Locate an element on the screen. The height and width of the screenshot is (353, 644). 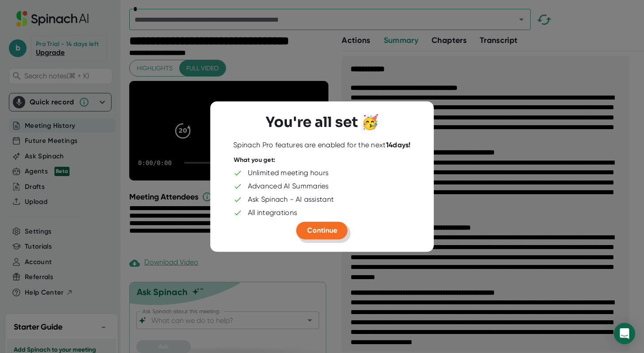
div: All integrations is located at coordinates (273, 213).